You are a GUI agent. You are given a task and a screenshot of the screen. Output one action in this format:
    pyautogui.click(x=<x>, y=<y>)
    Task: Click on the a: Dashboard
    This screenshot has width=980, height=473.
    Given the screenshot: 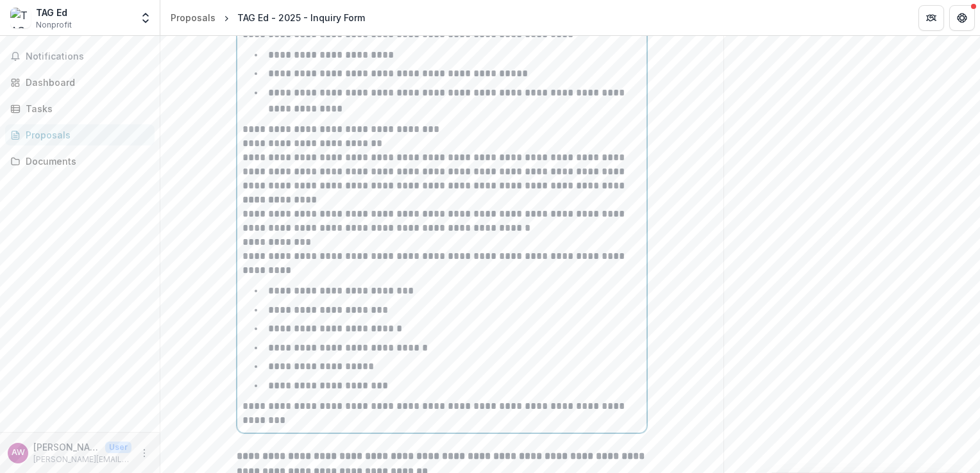 What is the action you would take?
    pyautogui.click(x=79, y=82)
    